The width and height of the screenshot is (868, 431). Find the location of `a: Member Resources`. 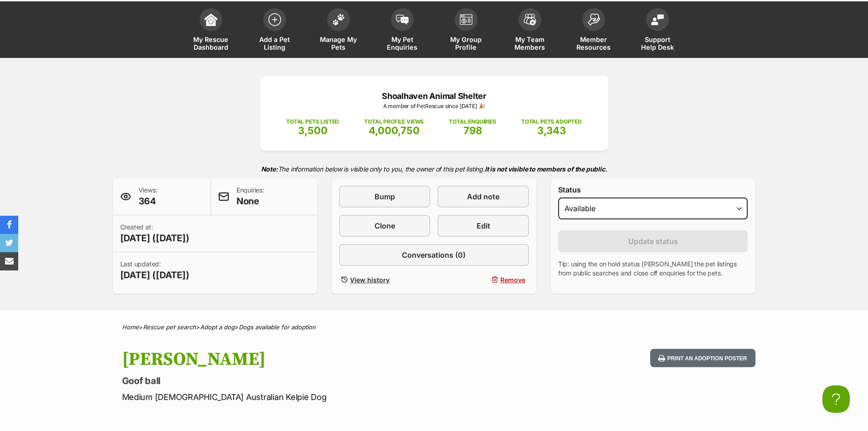

a: Member Resources is located at coordinates (593, 31).